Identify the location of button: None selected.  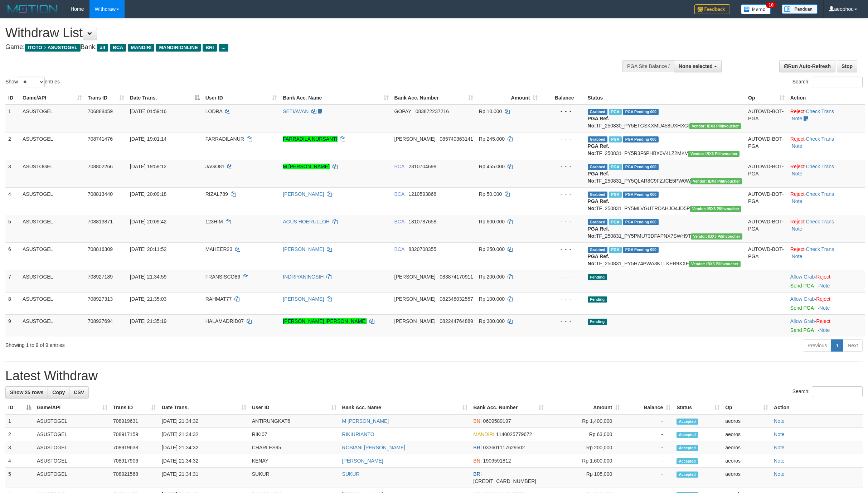
(698, 66).